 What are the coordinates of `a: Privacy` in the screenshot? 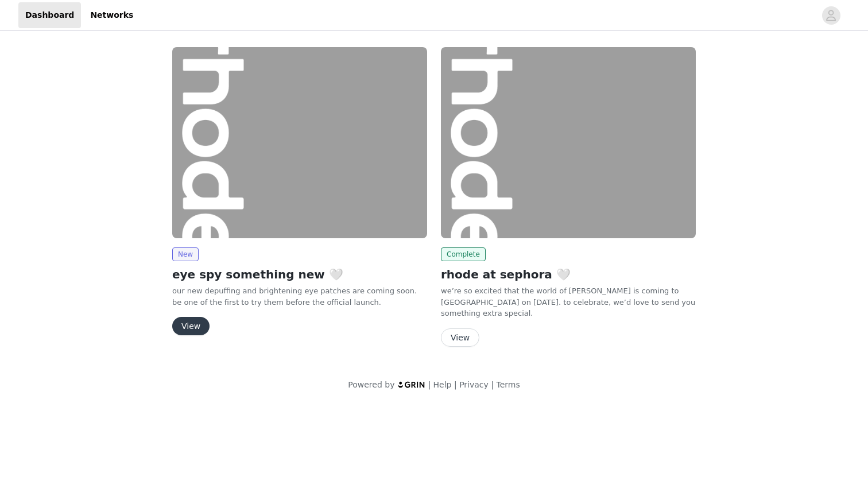 It's located at (474, 385).